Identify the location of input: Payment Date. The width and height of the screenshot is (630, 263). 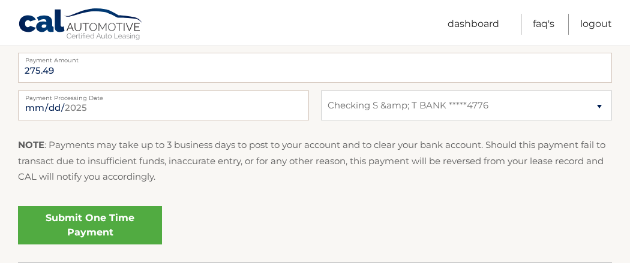
(163, 106).